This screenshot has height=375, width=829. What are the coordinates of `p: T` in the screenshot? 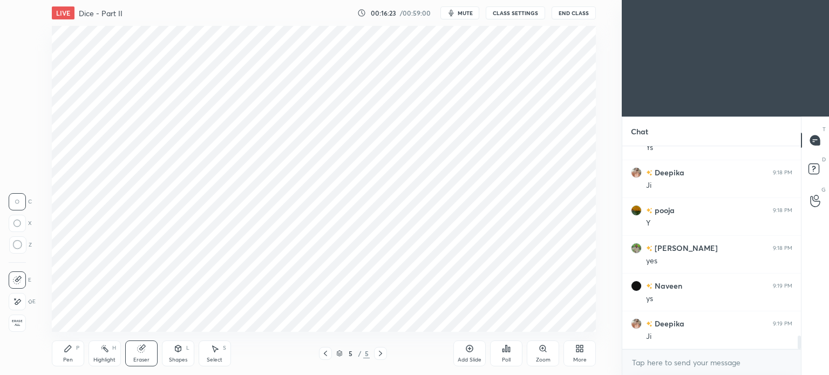 It's located at (824, 129).